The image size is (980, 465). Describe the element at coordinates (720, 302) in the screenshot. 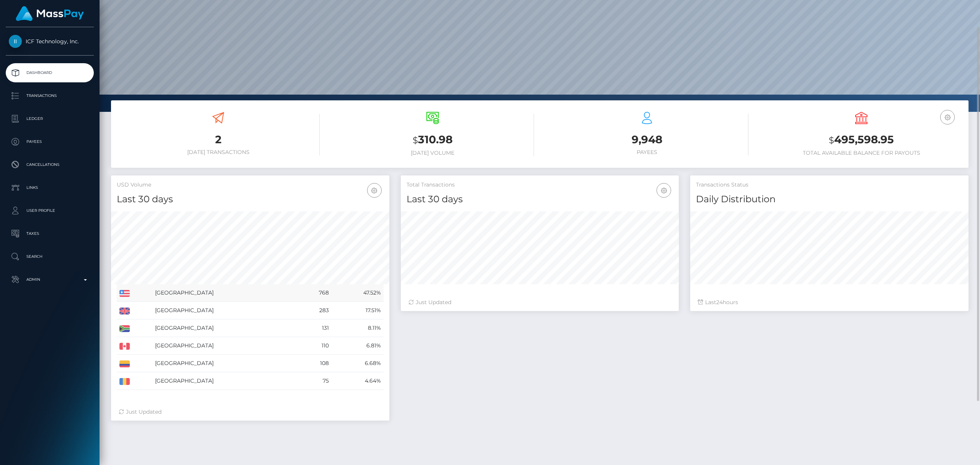

I see `span: 24` at that location.